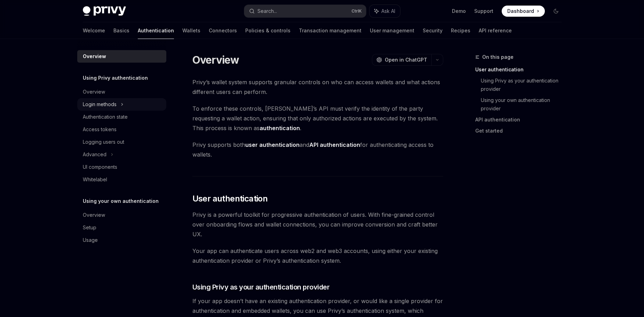 This screenshot has width=644, height=317. I want to click on a: Access tokens, so click(122, 129).